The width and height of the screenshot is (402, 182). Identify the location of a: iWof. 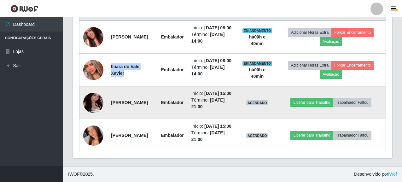
(392, 174).